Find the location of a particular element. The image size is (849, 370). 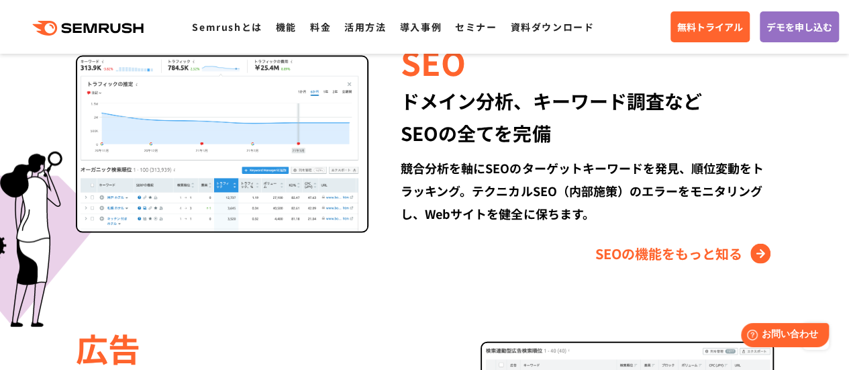

span: 無料トライアル is located at coordinates (710, 27).